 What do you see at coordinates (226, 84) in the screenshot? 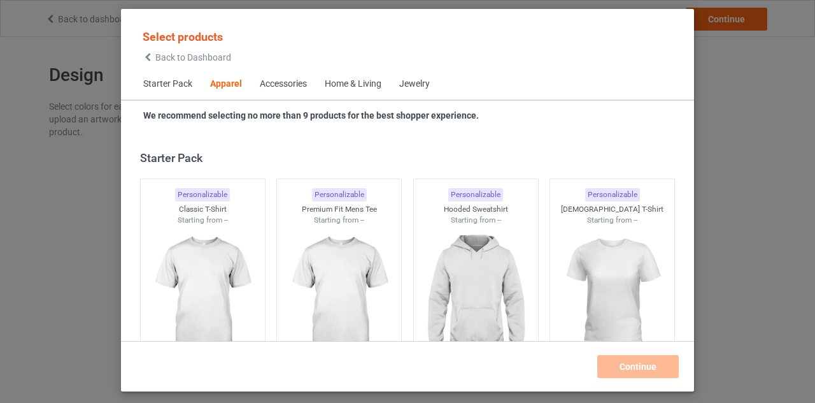
I see `div: Apparel` at bounding box center [226, 84].